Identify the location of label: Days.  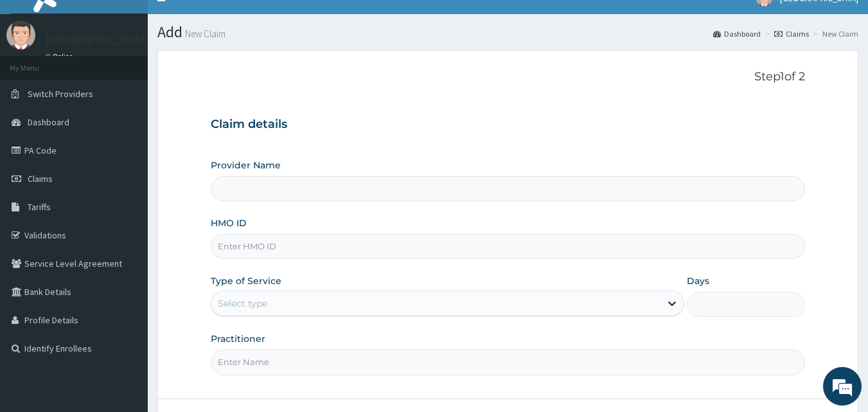
(698, 281).